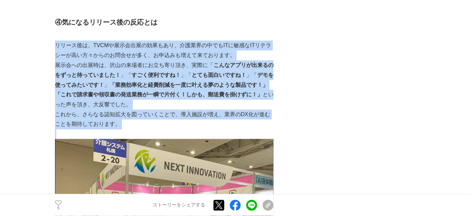 Image resolution: width=472 pixels, height=216 pixels. What do you see at coordinates (164, 120) in the screenshot?
I see `p: これから、さらなる認知拡大を図っていくことで、導入施設が増え、業界のDX化が進むことを期待しております。` at bounding box center [164, 120].